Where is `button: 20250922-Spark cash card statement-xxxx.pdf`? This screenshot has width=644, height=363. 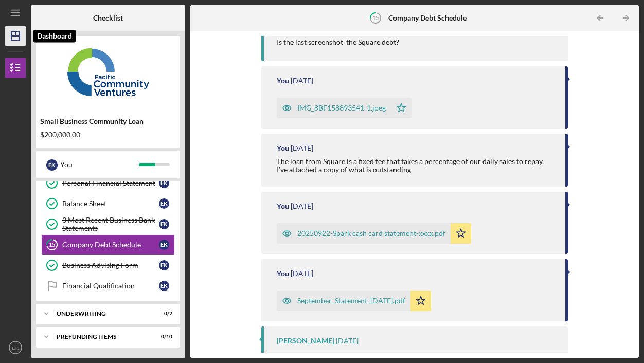 button: 20250922-Spark cash card statement-xxxx.pdf is located at coordinates (374, 233).